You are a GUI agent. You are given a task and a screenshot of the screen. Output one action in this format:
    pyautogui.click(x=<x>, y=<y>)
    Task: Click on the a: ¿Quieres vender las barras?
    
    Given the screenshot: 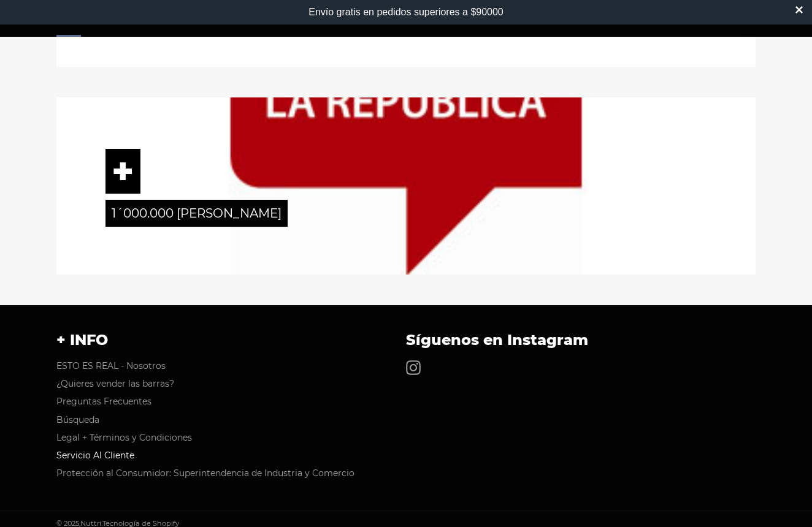 What is the action you would take?
    pyautogui.click(x=115, y=384)
    